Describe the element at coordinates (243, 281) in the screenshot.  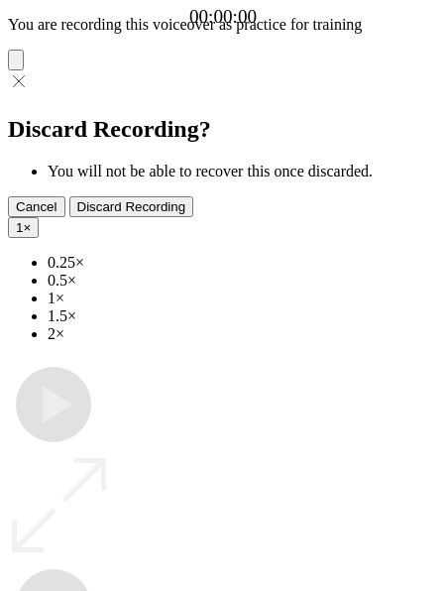
I see `li: 0.5×` at that location.